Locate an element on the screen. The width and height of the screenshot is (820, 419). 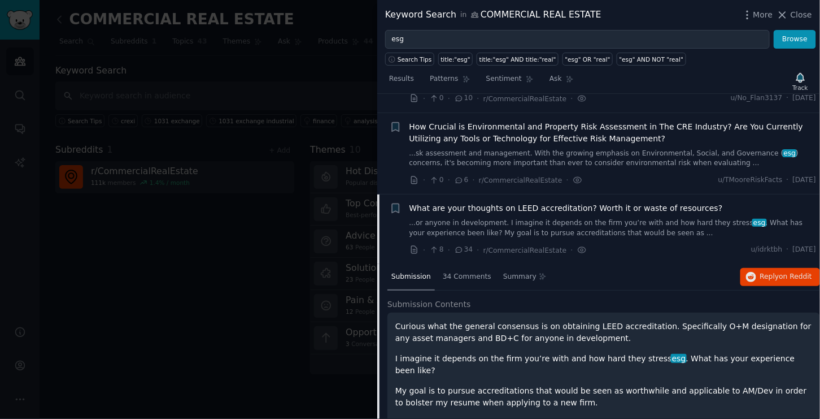
span: 10 is located at coordinates (463, 98).